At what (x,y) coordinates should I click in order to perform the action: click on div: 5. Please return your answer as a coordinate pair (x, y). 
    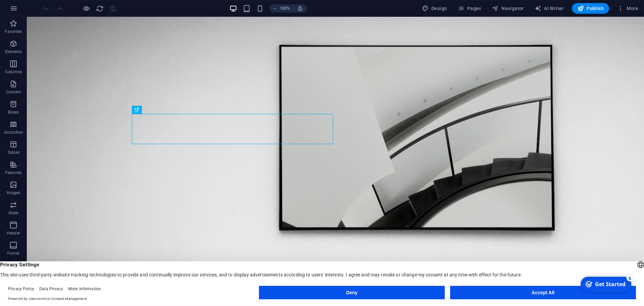
    Looking at the image, I should click on (53, 4).